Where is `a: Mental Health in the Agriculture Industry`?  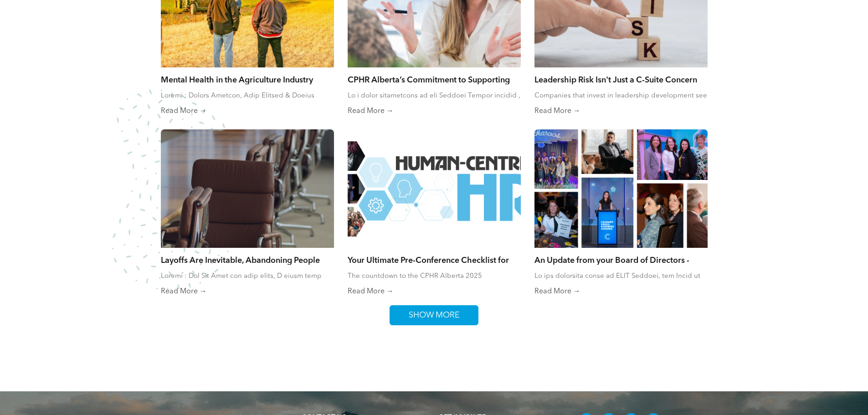 a: Mental Health in the Agriculture Industry is located at coordinates (247, 79).